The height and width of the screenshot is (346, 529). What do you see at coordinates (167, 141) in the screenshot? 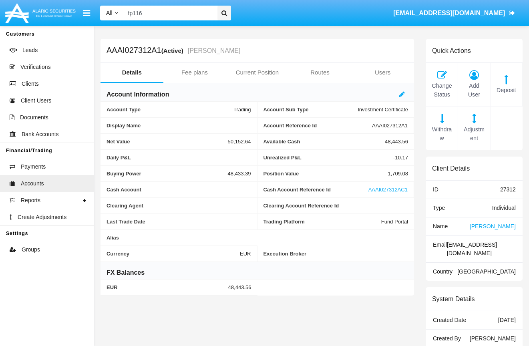
I see `span: Net Value` at bounding box center [167, 141].